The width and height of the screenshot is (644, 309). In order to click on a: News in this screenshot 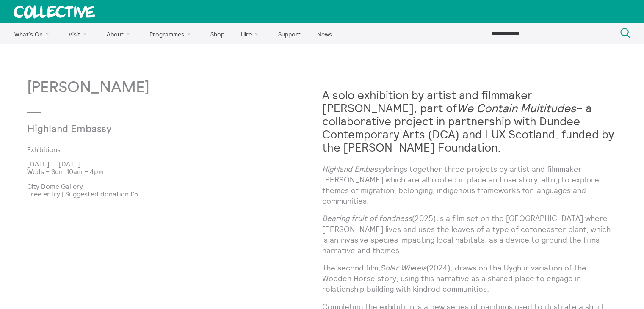, I will do `click(324, 34)`.